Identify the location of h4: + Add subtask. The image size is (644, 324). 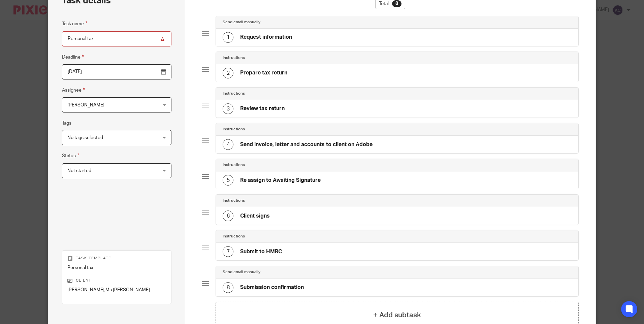
(397, 315).